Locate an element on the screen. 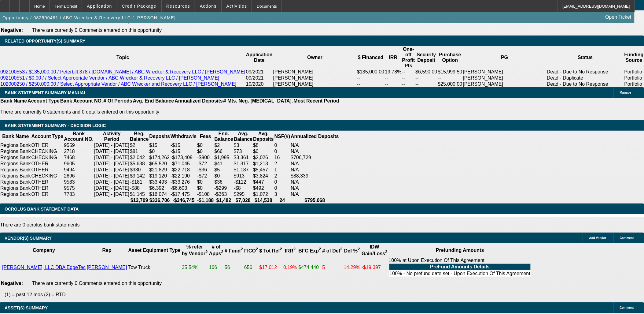 The width and height of the screenshot is (644, 314). td: 9559 is located at coordinates (78, 145).